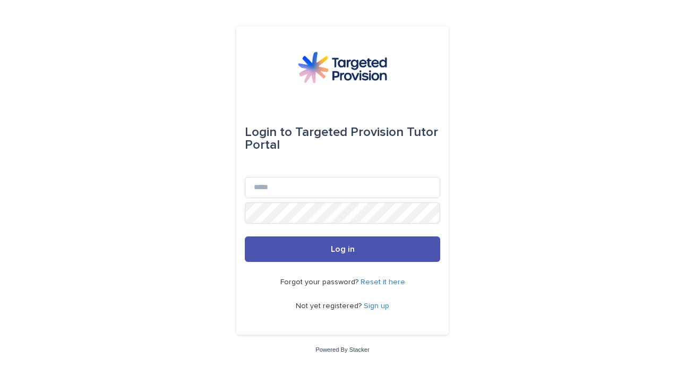  I want to click on img: M5nRWzHhSzIhMunXDL62, so click(343, 67).